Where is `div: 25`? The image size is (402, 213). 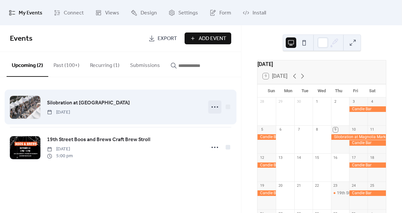
div: 25 is located at coordinates (372, 186).